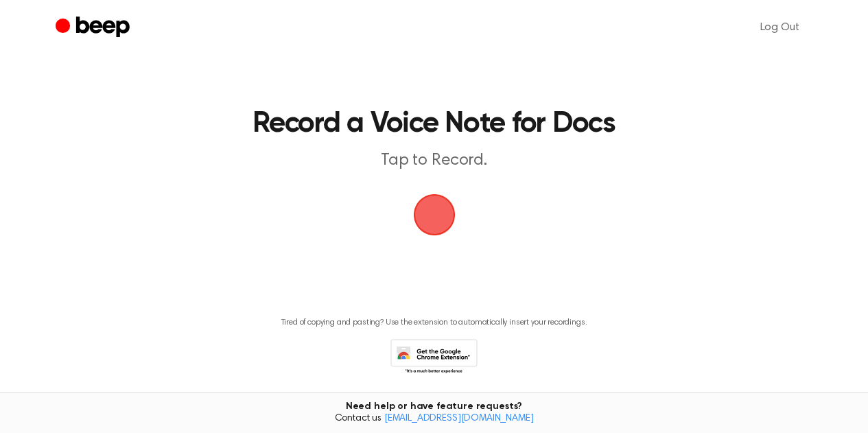 This screenshot has height=433, width=868. I want to click on h1: Record a Voice Note for Docs, so click(434, 125).